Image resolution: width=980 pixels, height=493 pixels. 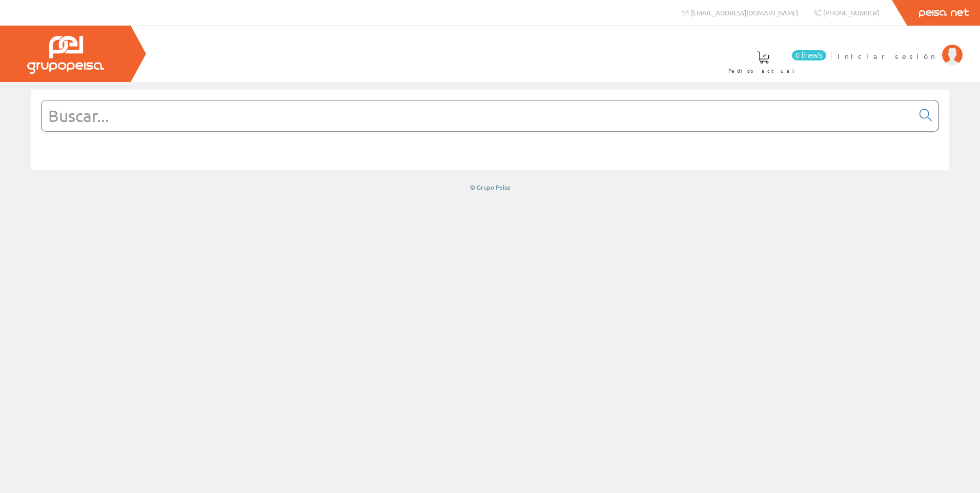 What do you see at coordinates (763, 71) in the screenshot?
I see `span: Pedido actual` at bounding box center [763, 71].